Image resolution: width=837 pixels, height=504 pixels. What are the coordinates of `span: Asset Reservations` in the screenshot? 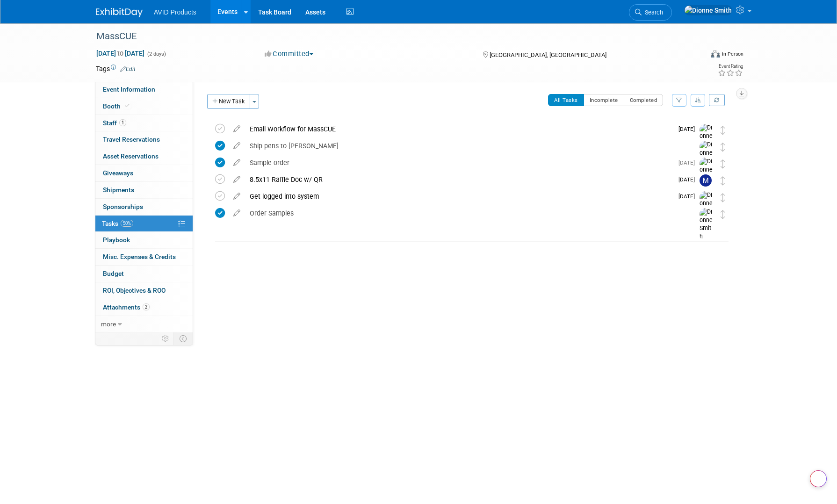 It's located at (130, 156).